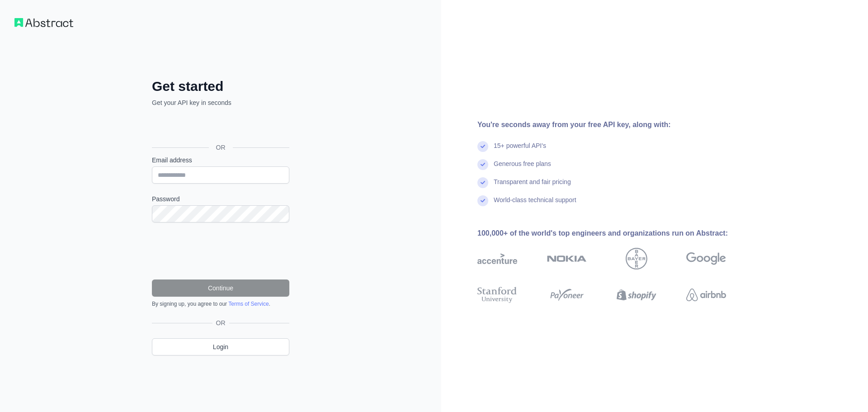 This screenshot has height=412, width=868. What do you see at coordinates (706, 259) in the screenshot?
I see `img: google` at bounding box center [706, 259].